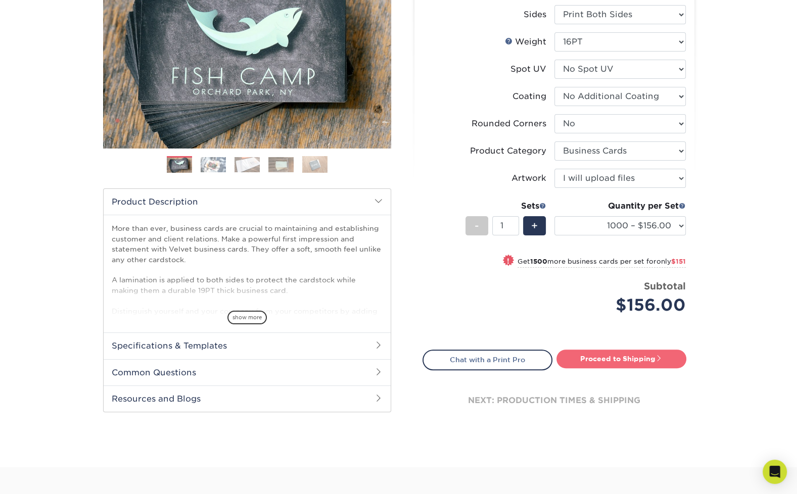  Describe the element at coordinates (247, 306) in the screenshot. I see `p: More than ever, business cards are crucial to maintaining and establishing customer and client re...` at that location.